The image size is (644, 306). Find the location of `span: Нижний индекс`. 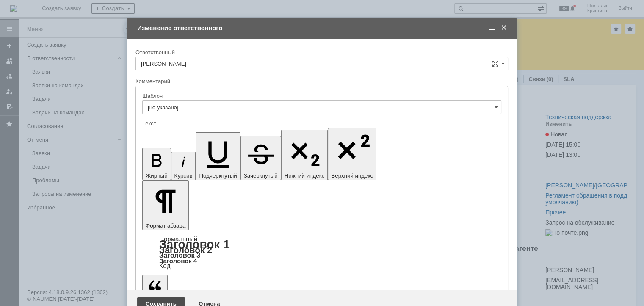

span: Нижний индекс is located at coordinates (304, 175).